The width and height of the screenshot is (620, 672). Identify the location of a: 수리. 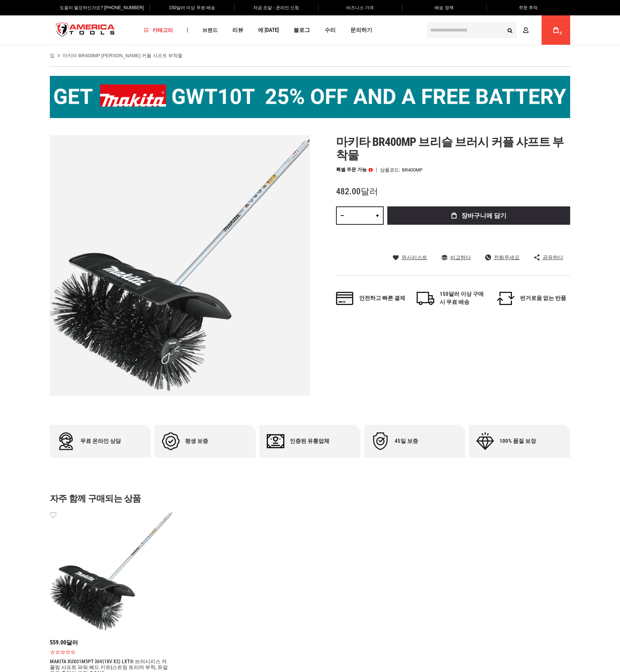
(330, 30).